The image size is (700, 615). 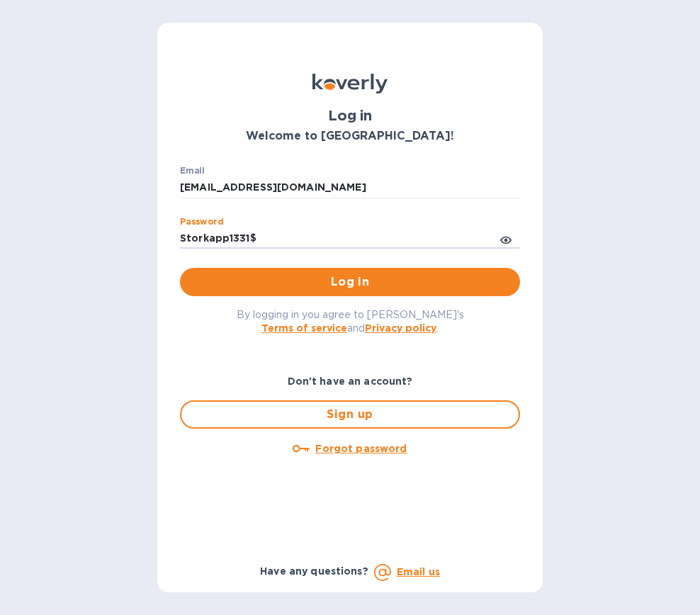 I want to click on label: Password, so click(x=201, y=222).